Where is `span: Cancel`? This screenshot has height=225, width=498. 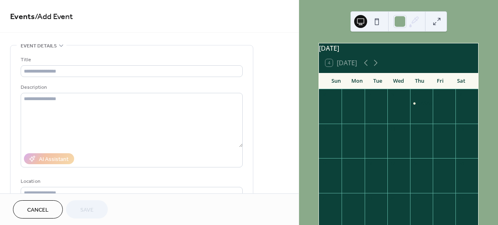 span: Cancel is located at coordinates (38, 210).